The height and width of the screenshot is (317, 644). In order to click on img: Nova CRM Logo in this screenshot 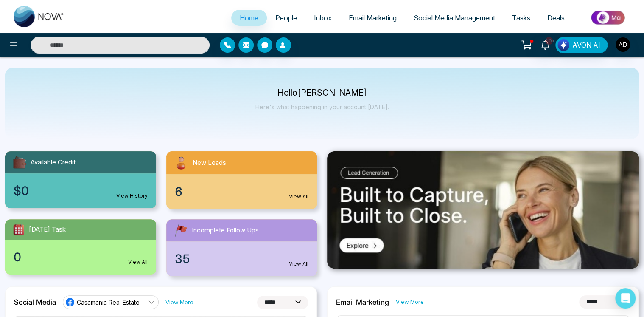, I will do `click(39, 17)`.